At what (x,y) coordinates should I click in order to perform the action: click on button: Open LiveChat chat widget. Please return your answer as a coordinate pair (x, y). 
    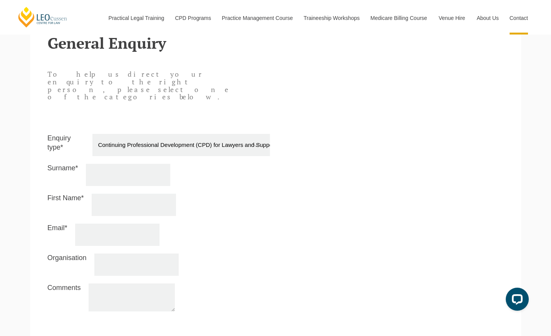
    Looking at the image, I should click on (18, 15).